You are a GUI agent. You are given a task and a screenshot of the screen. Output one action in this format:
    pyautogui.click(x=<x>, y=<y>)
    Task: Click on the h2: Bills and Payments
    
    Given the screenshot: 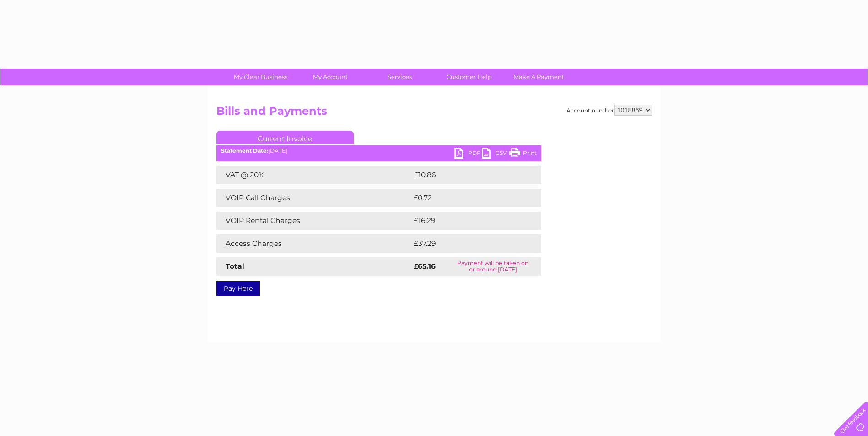 What is the action you would take?
    pyautogui.click(x=434, y=114)
    